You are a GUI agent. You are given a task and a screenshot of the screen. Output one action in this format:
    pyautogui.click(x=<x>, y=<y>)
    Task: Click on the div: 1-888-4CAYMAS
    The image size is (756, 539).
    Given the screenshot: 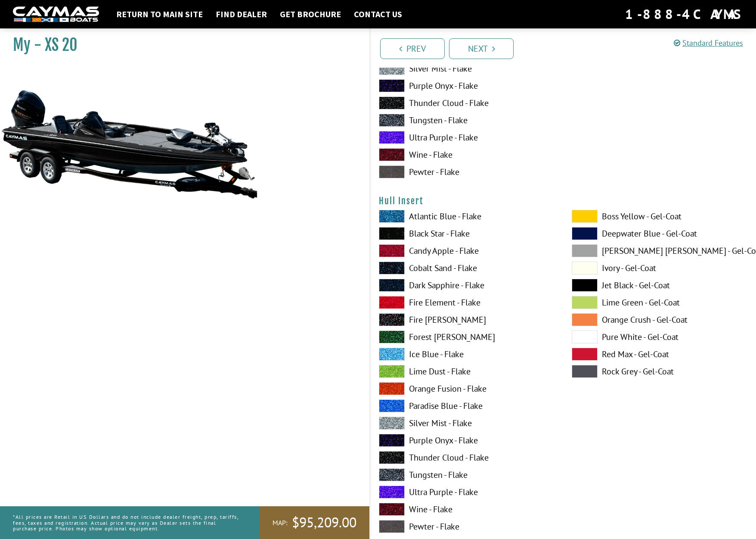 What is the action you would take?
    pyautogui.click(x=684, y=14)
    